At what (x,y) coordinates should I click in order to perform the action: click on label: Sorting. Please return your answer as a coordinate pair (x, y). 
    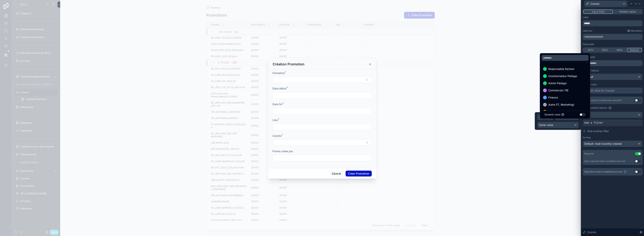
    Looking at the image, I should click on (586, 138).